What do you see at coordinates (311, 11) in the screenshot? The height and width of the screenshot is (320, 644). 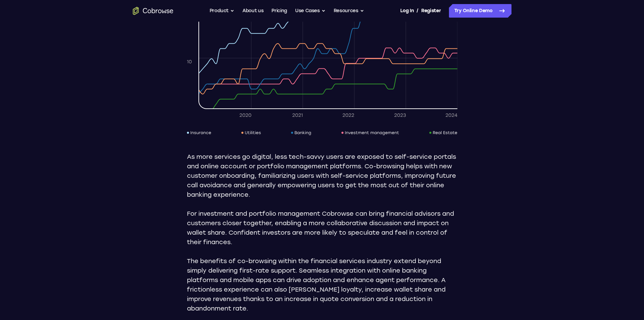 I see `button: Use Cases` at bounding box center [311, 11].